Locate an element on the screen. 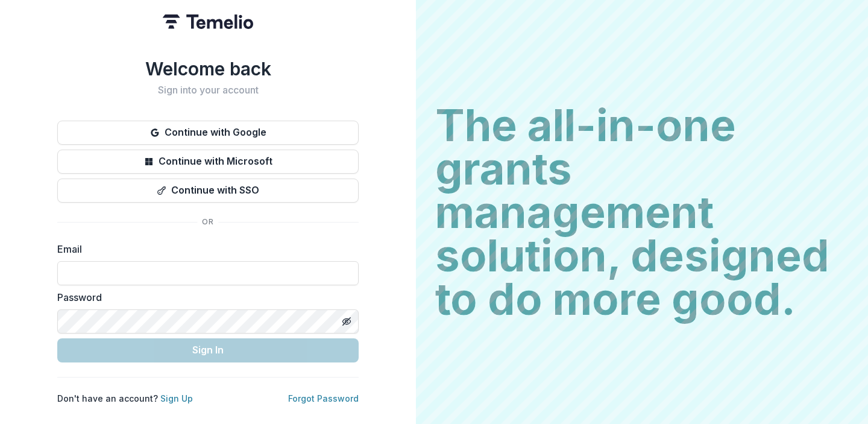 This screenshot has height=424, width=868. h1: Welcome back is located at coordinates (208, 68).